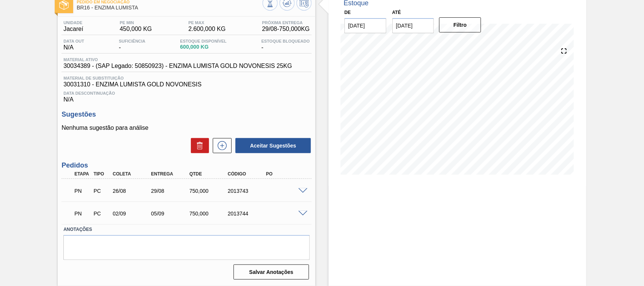 Image resolution: width=644 pixels, height=286 pixels. Describe the element at coordinates (73, 29) in the screenshot. I see `span: Jacareí` at that location.